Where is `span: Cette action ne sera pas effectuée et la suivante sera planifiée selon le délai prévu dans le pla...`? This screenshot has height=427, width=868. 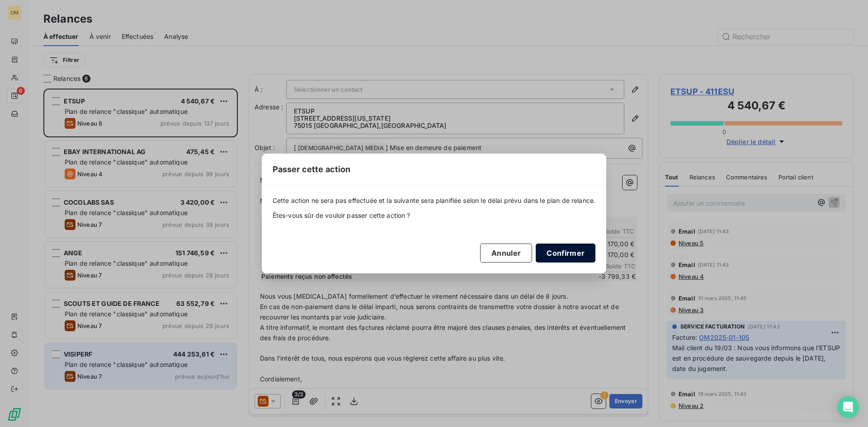 span: Cette action ne sera pas effectuée et la suivante sera planifiée selon le délai prévu dans le pla... is located at coordinates (434, 201).